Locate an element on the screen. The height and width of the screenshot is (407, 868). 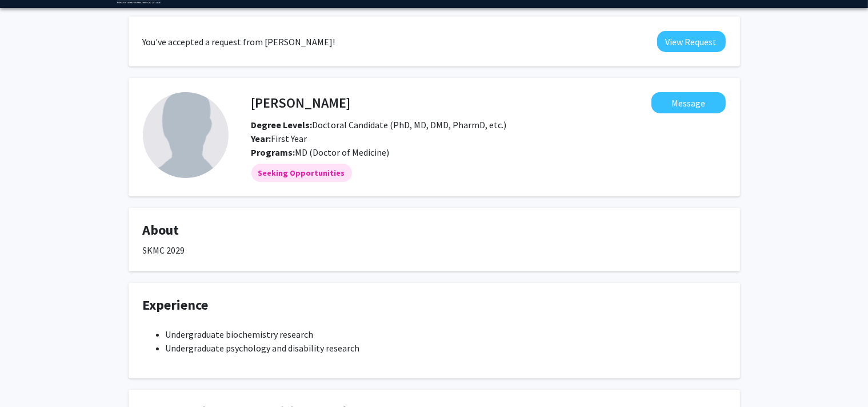
li: Undergraduate biochemistry research is located at coordinates (446, 334).